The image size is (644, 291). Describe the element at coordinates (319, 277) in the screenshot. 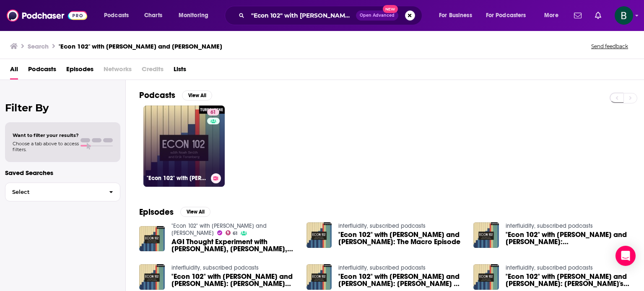

I see `img: "Econ 102" with Noah Smith and Erik Torenberg: Vitalik Buterin & Noah Smith | Is Authoritarianism...` at that location.